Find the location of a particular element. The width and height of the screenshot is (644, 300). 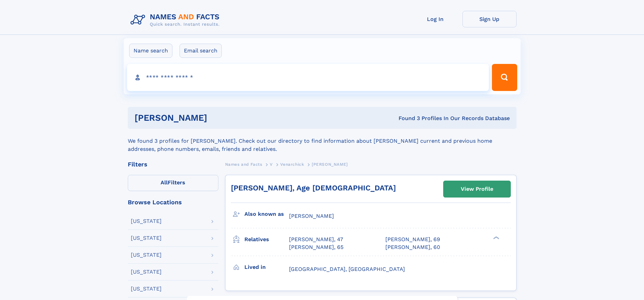

h3: Relatives is located at coordinates (267, 239).